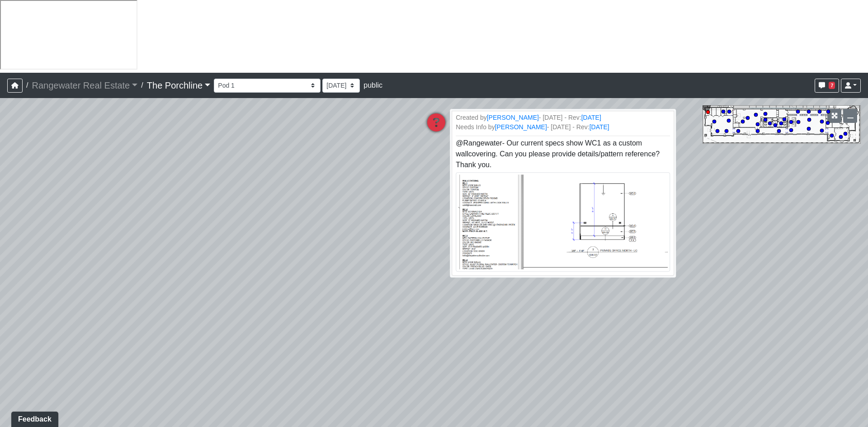 This screenshot has height=427, width=868. What do you see at coordinates (563, 181) in the screenshot?
I see `span: @Rangewater- Our current specs show WC1 as a custom wallcovering. Can you please provide details/...` at bounding box center [563, 181].